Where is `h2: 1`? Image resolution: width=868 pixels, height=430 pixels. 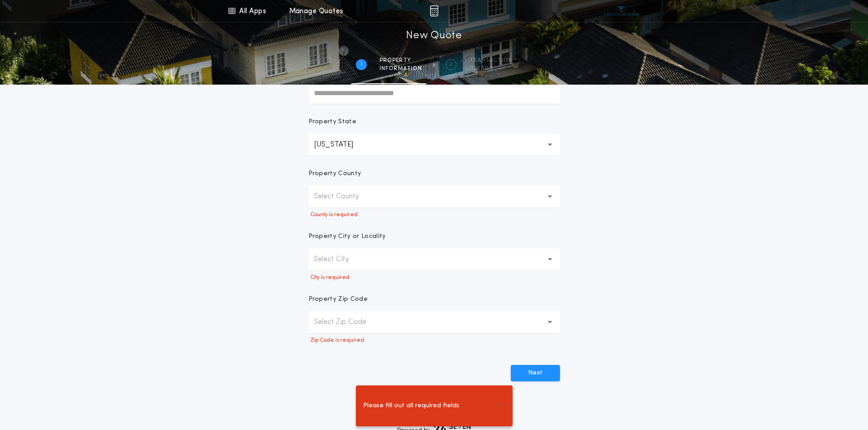 h2: 1 is located at coordinates (361, 65).